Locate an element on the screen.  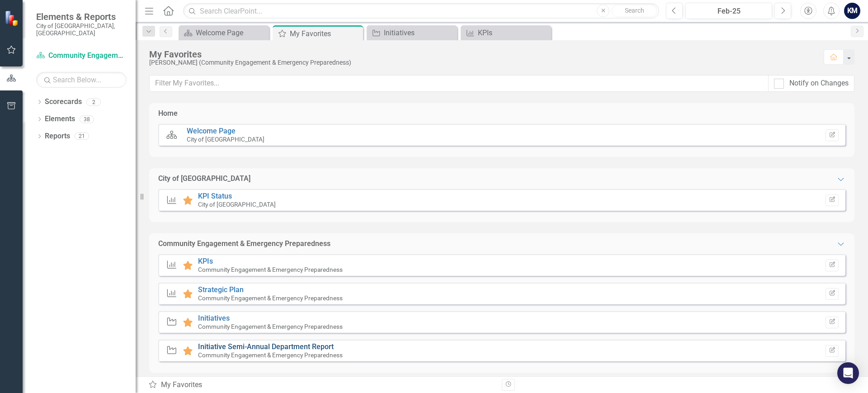
a: KPI Status is located at coordinates (215, 196).